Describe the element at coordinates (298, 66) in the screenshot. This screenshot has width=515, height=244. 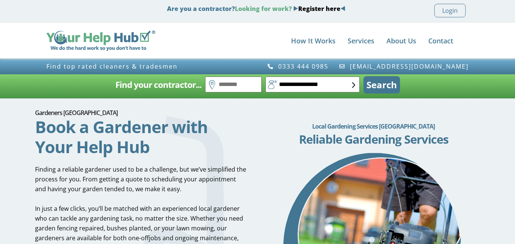
I see `a: 0333 444 0985` at that location.